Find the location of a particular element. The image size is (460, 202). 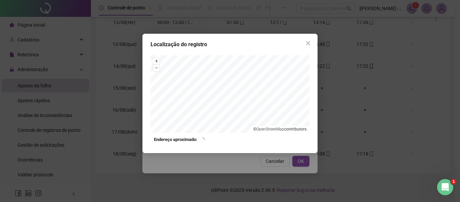

span: loading is located at coordinates (202, 140).